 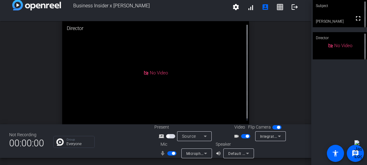 I want to click on p: Group, so click(x=79, y=140).